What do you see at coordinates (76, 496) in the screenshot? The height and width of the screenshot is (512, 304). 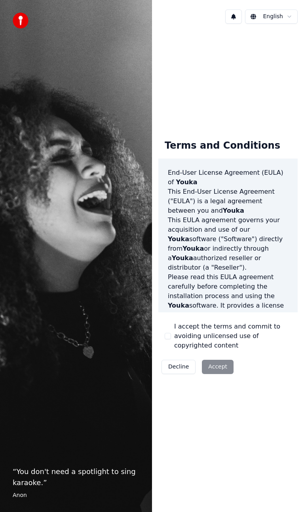 I see `footer: Anon` at bounding box center [76, 496].